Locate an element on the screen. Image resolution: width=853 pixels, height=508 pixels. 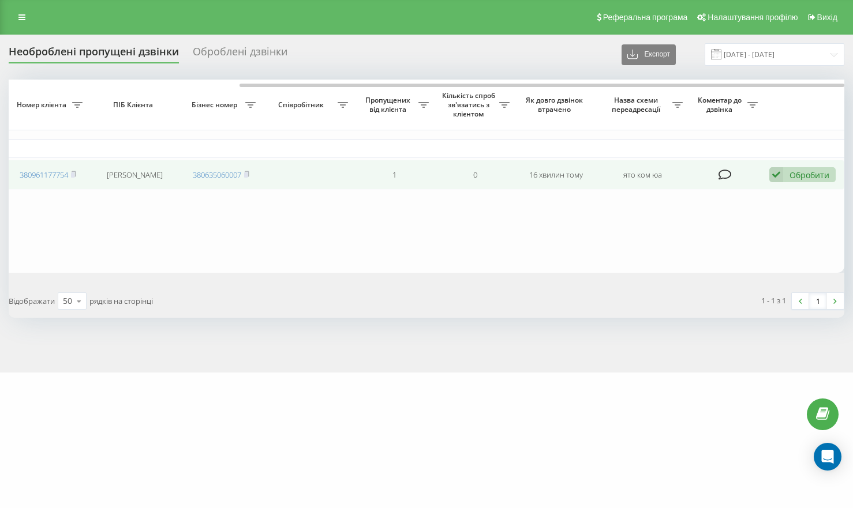
div: Обробити is located at coordinates (809, 175).